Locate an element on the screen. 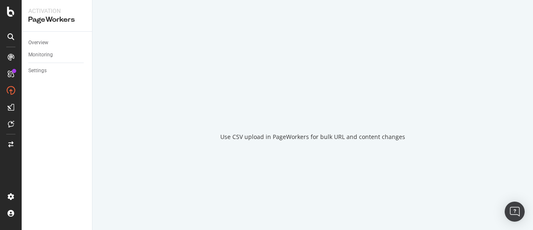 This screenshot has width=533, height=230. a: Settings is located at coordinates (57, 70).